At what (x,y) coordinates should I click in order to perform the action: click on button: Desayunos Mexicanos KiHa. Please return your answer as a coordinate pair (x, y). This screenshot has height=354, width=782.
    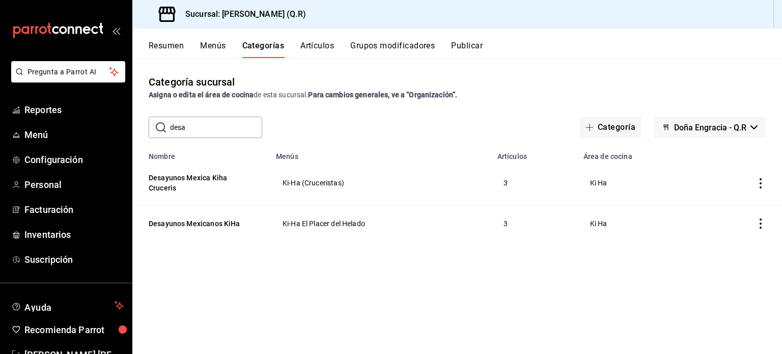
    Looking at the image, I should click on (200, 223).